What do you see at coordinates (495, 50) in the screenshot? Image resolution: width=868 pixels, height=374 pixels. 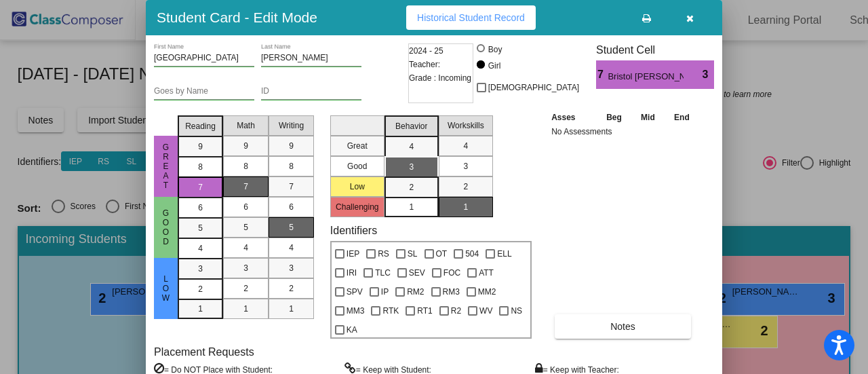 I see `div: Boy` at bounding box center [495, 50].